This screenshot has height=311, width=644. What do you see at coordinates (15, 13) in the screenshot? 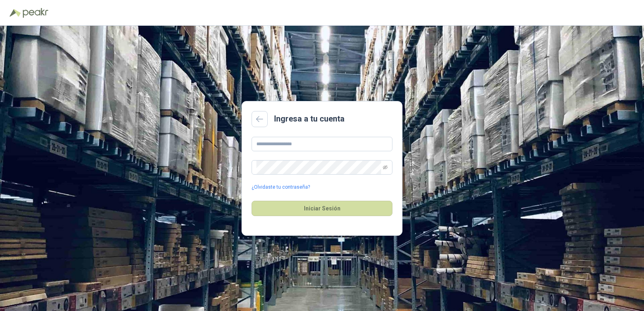
I see `img: Logo` at bounding box center [15, 13].